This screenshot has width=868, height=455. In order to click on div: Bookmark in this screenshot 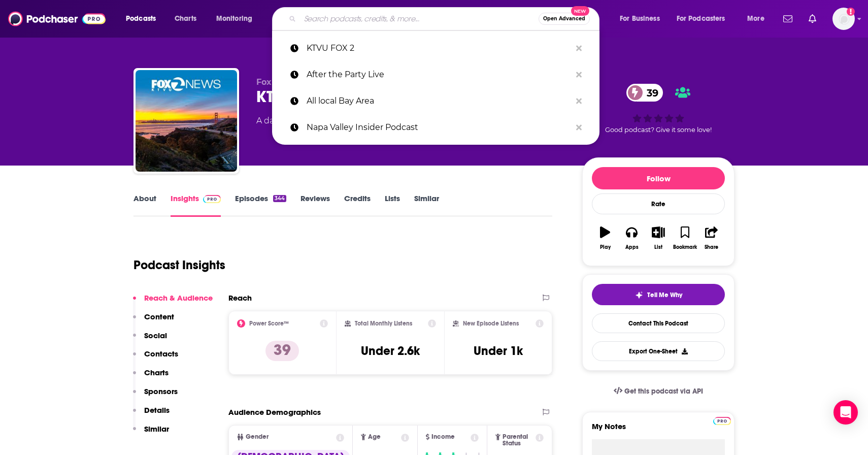, I will do `click(685, 248)`.